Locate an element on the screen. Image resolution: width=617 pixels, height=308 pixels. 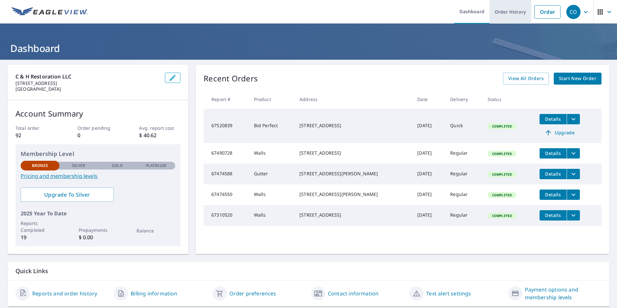
th: Product is located at coordinates (271, 99).